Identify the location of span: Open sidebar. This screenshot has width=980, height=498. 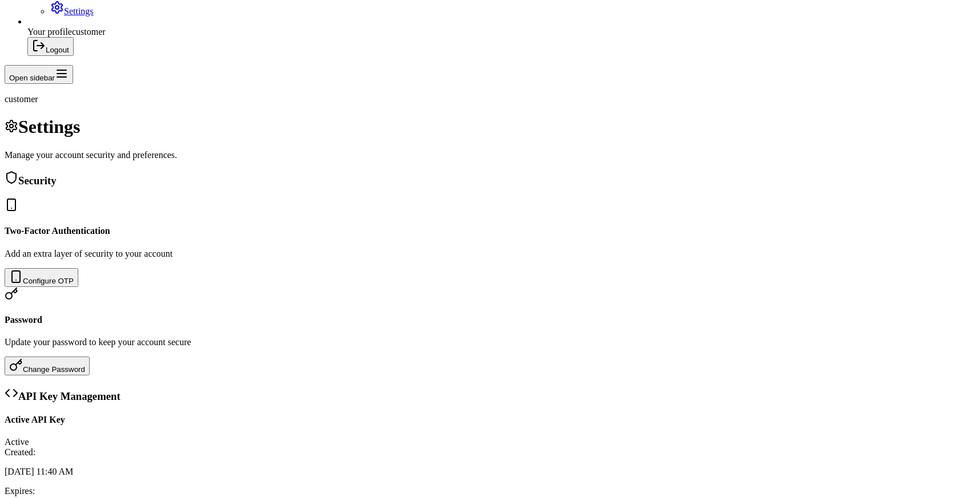
(32, 78).